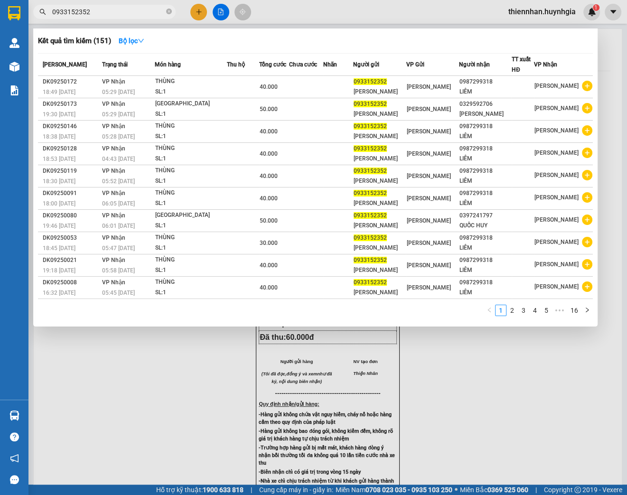  Describe the element at coordinates (168, 65) in the screenshot. I see `span: Món hàng` at that location.